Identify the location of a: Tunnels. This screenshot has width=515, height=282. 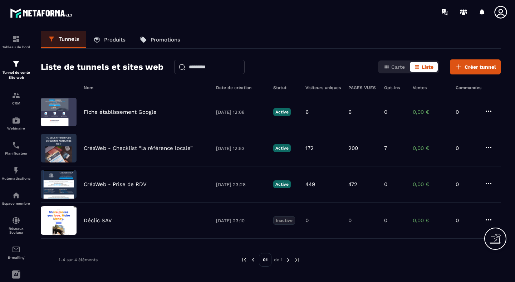
(63, 40).